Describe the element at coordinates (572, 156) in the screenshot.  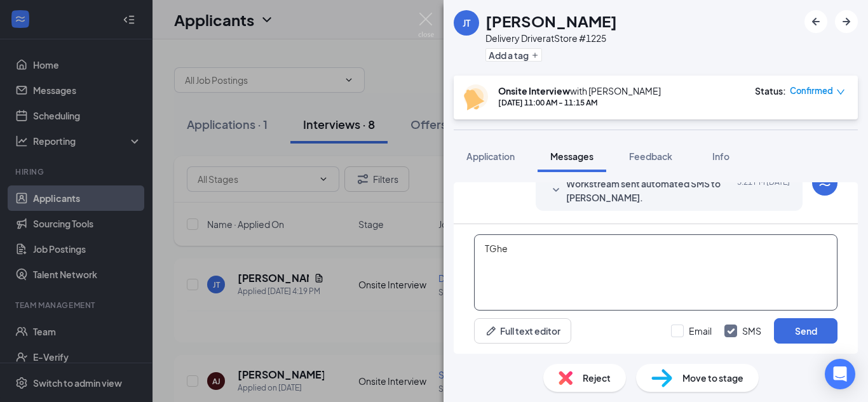
I see `span: Messages` at that location.